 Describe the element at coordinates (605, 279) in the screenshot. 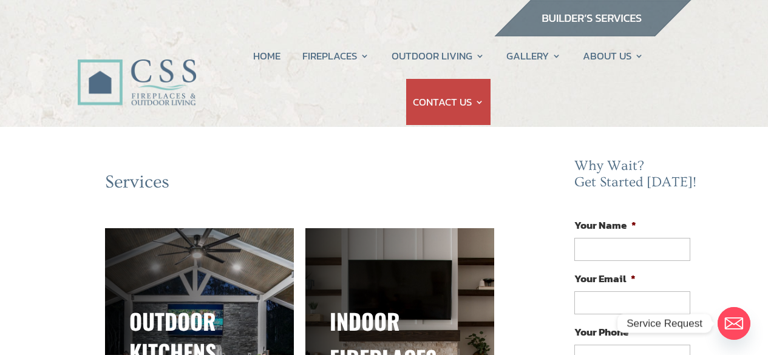

I see `label: Your Email` at that location.